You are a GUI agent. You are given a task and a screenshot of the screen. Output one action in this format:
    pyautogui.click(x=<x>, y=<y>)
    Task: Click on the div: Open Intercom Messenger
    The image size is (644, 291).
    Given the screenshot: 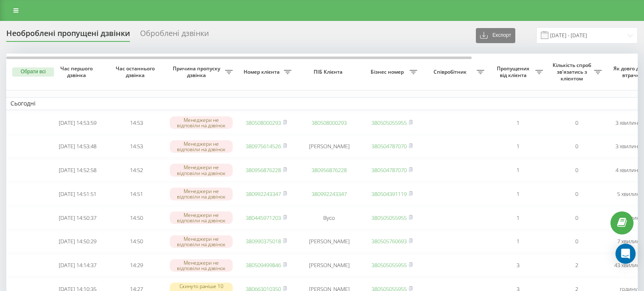 What is the action you would take?
    pyautogui.click(x=625, y=253)
    